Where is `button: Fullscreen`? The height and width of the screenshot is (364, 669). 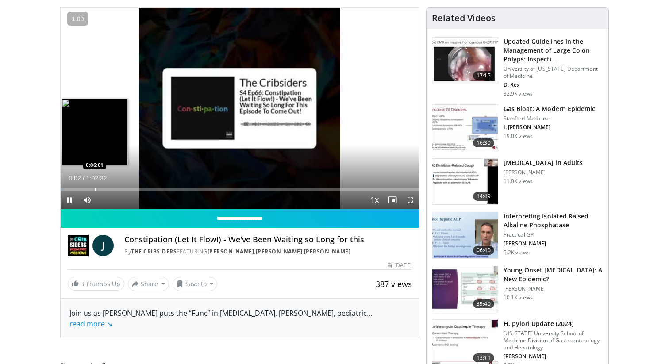
button: Fullscreen is located at coordinates (410, 200).